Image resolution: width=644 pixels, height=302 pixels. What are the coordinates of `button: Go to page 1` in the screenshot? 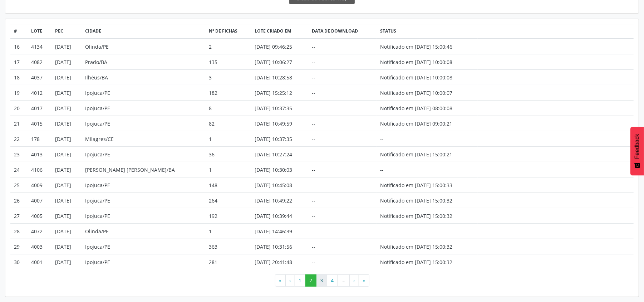 It's located at (300, 281).